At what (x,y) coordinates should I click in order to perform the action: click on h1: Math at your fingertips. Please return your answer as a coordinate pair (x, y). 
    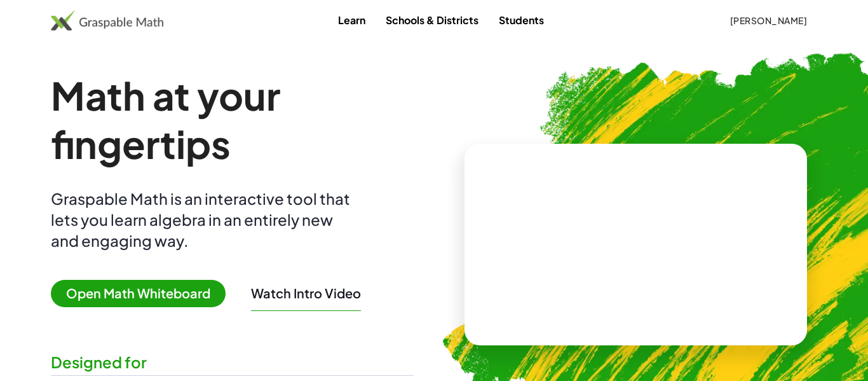
    Looking at the image, I should click on (232, 120).